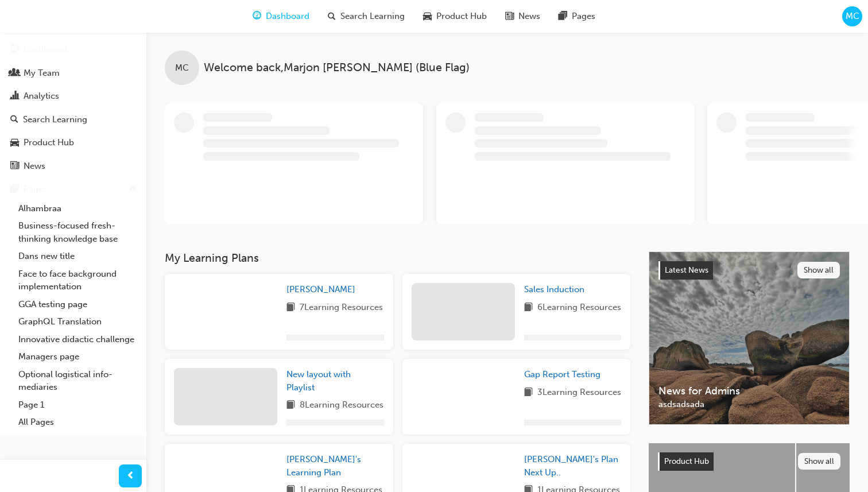 This screenshot has width=868, height=492. I want to click on a: All Pages, so click(78, 422).